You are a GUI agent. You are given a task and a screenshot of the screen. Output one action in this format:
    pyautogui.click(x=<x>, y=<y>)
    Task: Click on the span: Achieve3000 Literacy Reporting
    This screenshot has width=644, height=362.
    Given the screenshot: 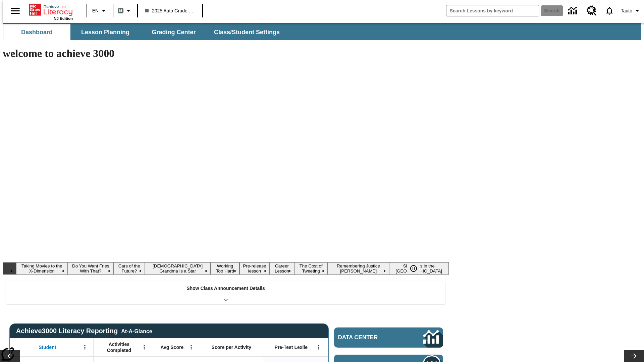 What is the action you would take?
    pyautogui.click(x=84, y=331)
    